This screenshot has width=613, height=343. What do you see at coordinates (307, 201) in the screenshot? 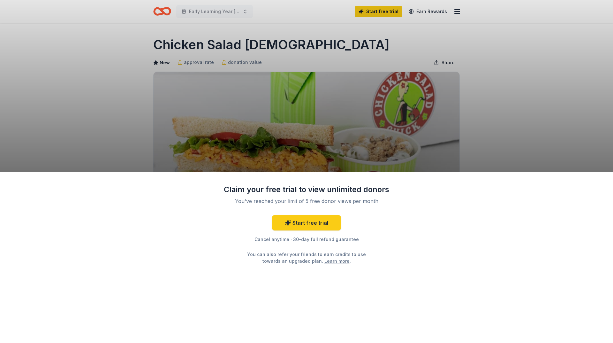
I see `div: You've reached your limit of 5 free donor views per month` at bounding box center [307, 201].